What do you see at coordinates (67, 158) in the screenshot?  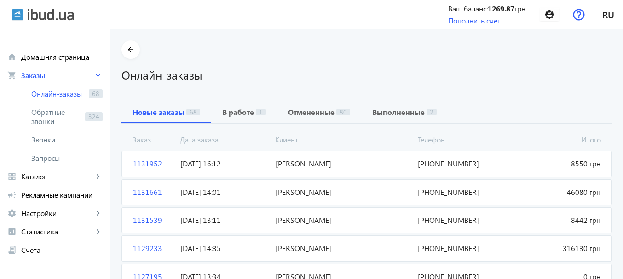 I see `span: Запросы` at bounding box center [67, 158].